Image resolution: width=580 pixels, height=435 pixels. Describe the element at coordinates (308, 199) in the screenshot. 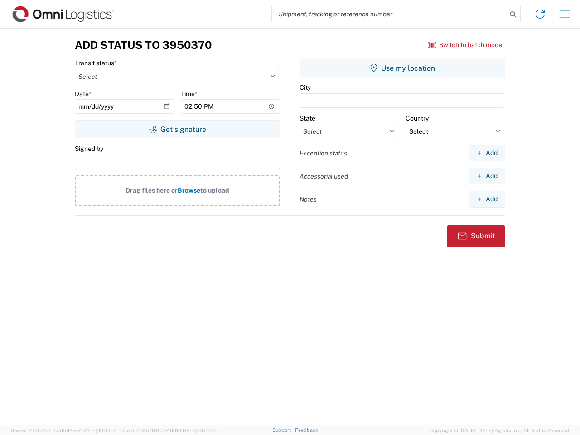

I see `label: Notes` at that location.